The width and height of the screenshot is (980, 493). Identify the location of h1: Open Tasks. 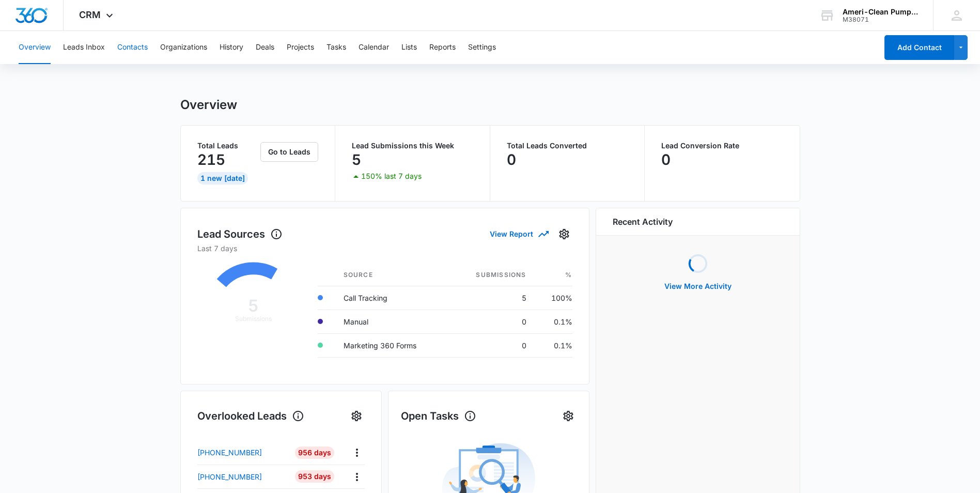
(439, 416).